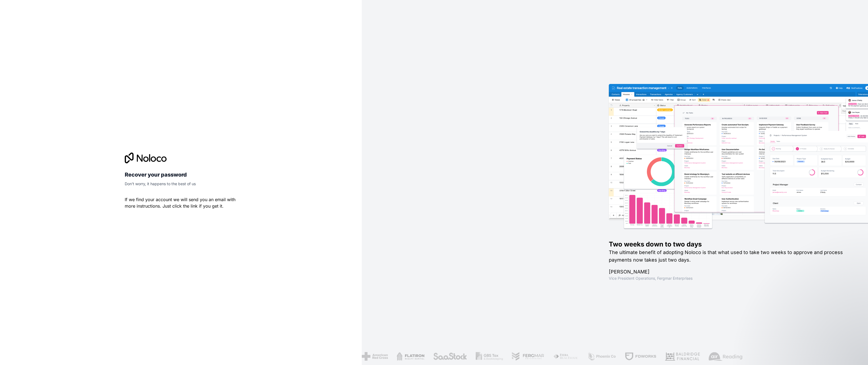 The width and height of the screenshot is (868, 365). Describe the element at coordinates (730, 244) in the screenshot. I see `h1: Two weeks down to two days` at that location.